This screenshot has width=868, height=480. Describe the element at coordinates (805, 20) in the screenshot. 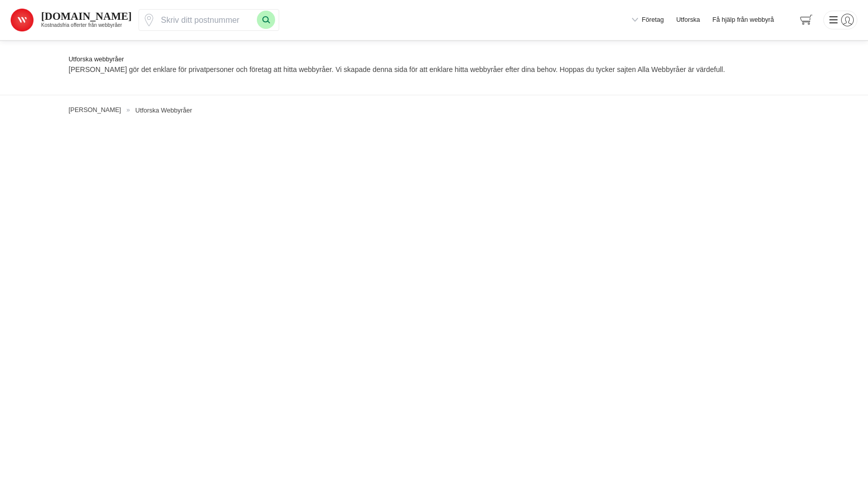

I see `span: navigation-cart` at that location.